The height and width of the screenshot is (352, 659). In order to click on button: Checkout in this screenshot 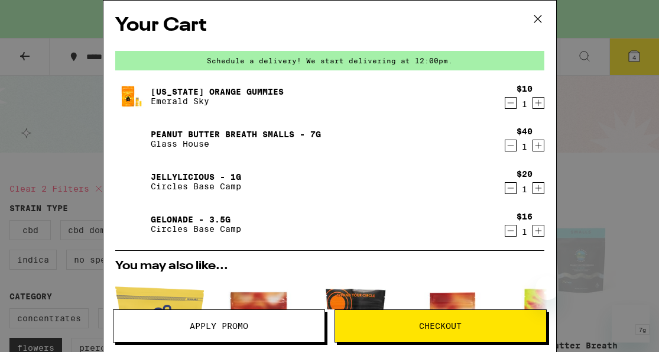, I will do `click(440, 326)`.